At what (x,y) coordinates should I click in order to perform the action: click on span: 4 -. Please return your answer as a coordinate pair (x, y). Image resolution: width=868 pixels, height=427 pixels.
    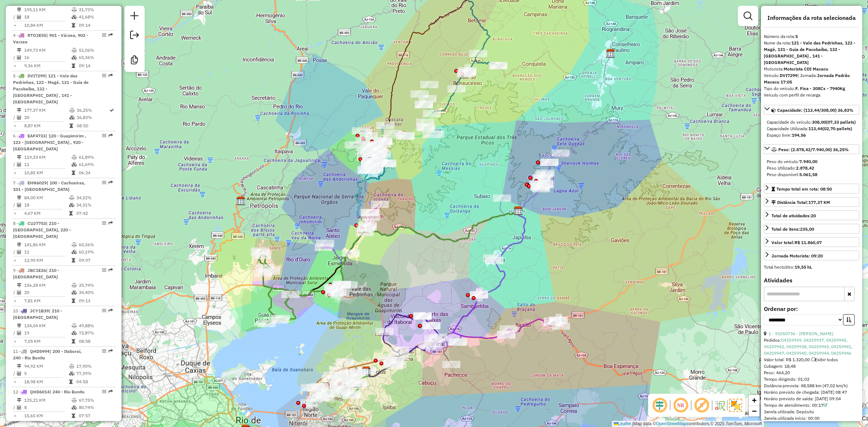
    Looking at the image, I should click on (50, 38).